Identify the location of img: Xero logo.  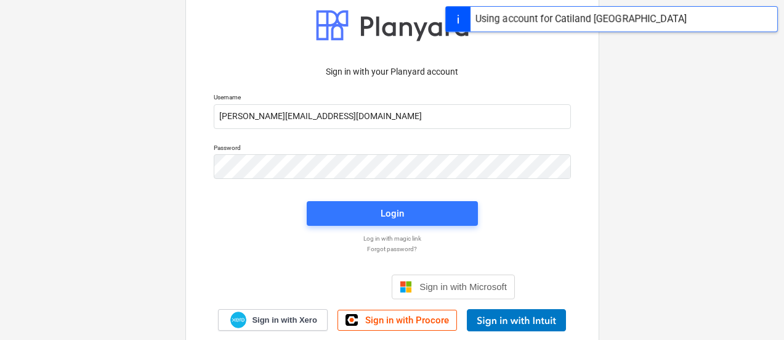
(238, 319).